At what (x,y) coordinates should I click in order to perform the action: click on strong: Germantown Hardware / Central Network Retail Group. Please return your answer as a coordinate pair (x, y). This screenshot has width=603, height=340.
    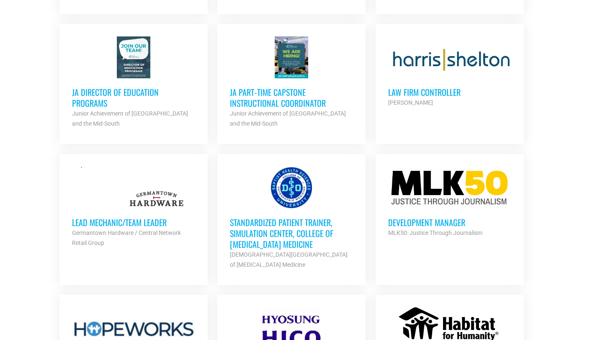
    Looking at the image, I should click on (127, 238).